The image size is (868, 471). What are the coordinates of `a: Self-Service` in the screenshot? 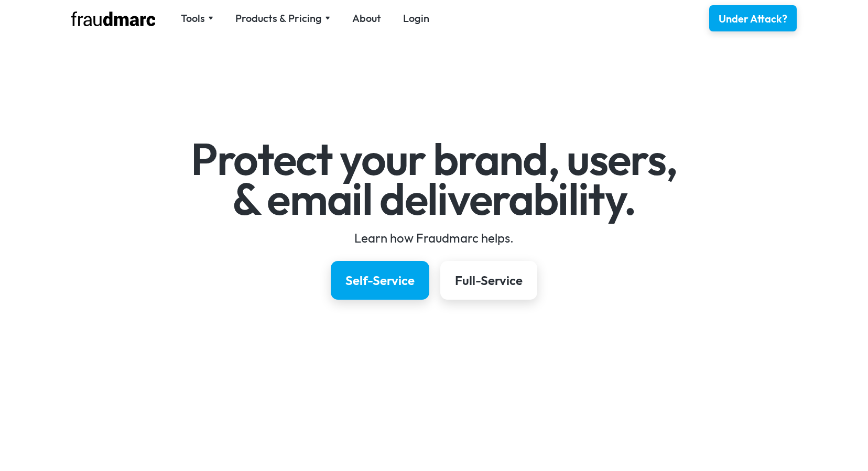 It's located at (380, 280).